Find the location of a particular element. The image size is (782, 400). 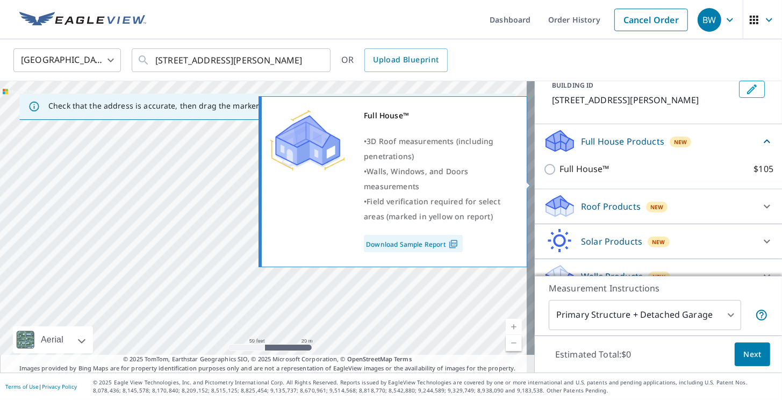

a: Terms is located at coordinates (403, 359).